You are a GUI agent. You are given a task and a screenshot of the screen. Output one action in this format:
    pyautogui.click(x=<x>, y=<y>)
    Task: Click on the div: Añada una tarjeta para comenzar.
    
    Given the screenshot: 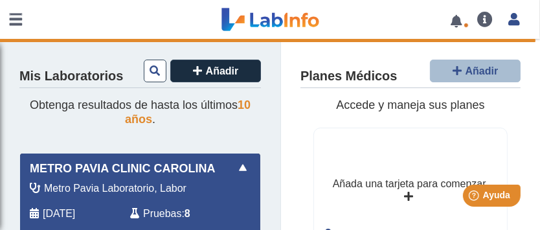 What is the action you would take?
    pyautogui.click(x=411, y=184)
    